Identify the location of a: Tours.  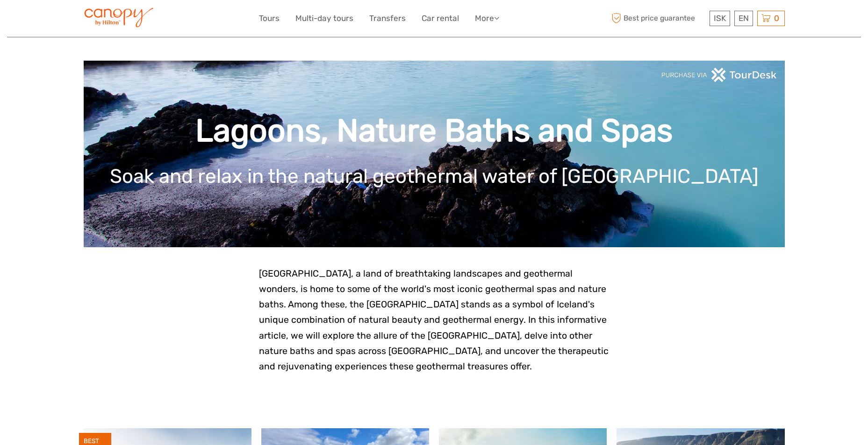
(269, 18).